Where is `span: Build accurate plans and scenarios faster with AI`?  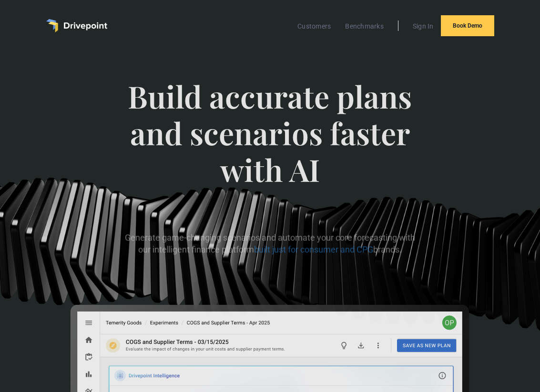
span: Build accurate plans and scenarios faster with AI is located at coordinates (270, 143).